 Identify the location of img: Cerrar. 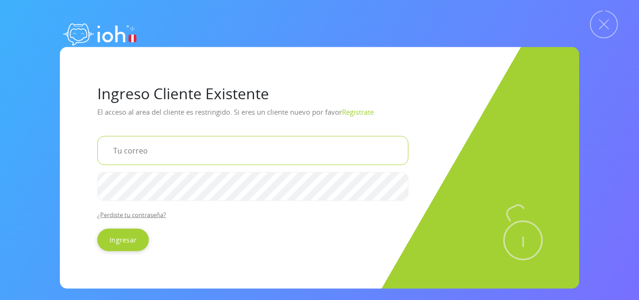
(604, 24).